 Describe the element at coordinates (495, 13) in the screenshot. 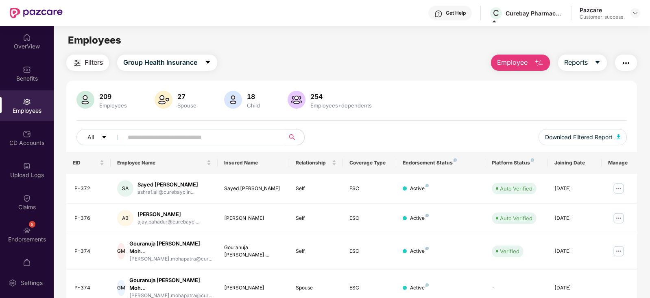

I see `span: C` at that location.